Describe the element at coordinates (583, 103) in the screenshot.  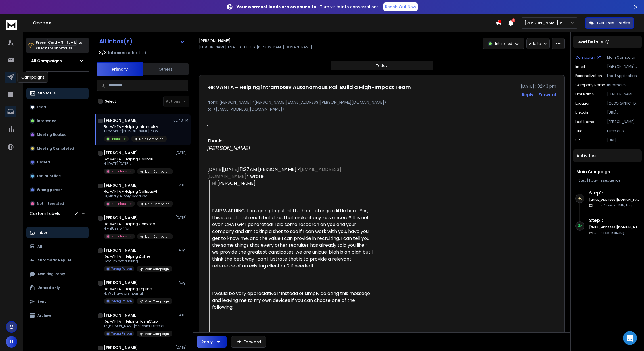
I see `p: location` at that location.